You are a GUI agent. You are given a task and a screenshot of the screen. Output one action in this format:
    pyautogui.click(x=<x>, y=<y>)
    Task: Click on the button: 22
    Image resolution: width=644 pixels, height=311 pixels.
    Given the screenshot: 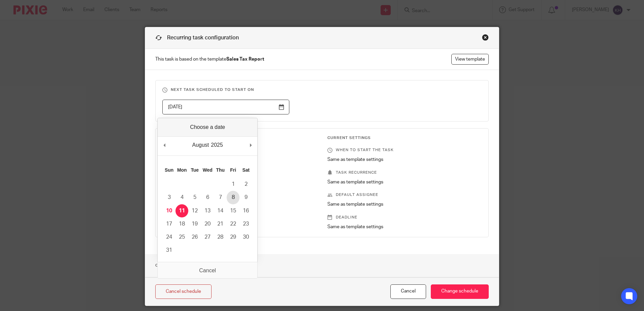 What is the action you would take?
    pyautogui.click(x=233, y=224)
    